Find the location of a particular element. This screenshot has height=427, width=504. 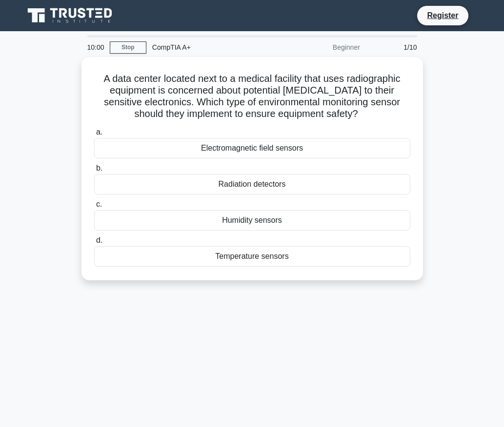

div: 1/10 is located at coordinates (394, 47).